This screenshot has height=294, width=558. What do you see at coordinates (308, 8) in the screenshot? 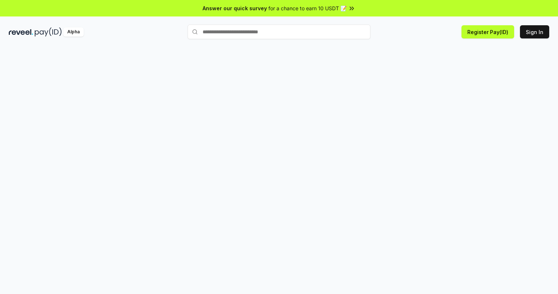
I see `span: for a chance to earn 10 USDT 📝` at bounding box center [308, 8].